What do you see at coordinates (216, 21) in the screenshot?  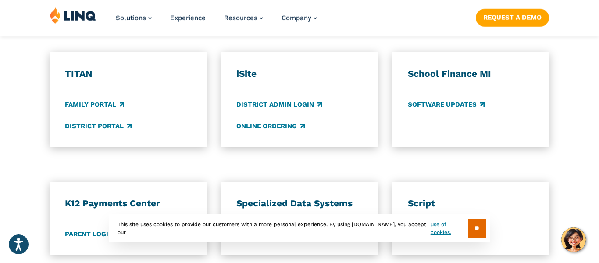 I see `nav: Primary Navigation` at bounding box center [216, 21].